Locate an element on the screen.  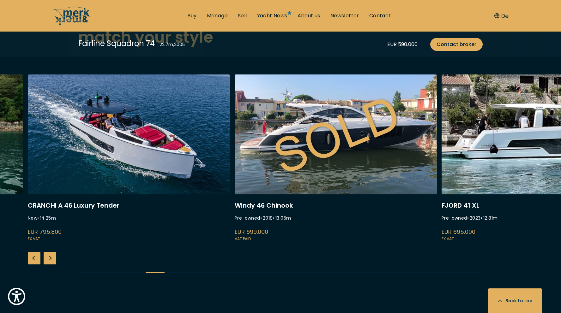
a: Newsletter is located at coordinates (345, 16).